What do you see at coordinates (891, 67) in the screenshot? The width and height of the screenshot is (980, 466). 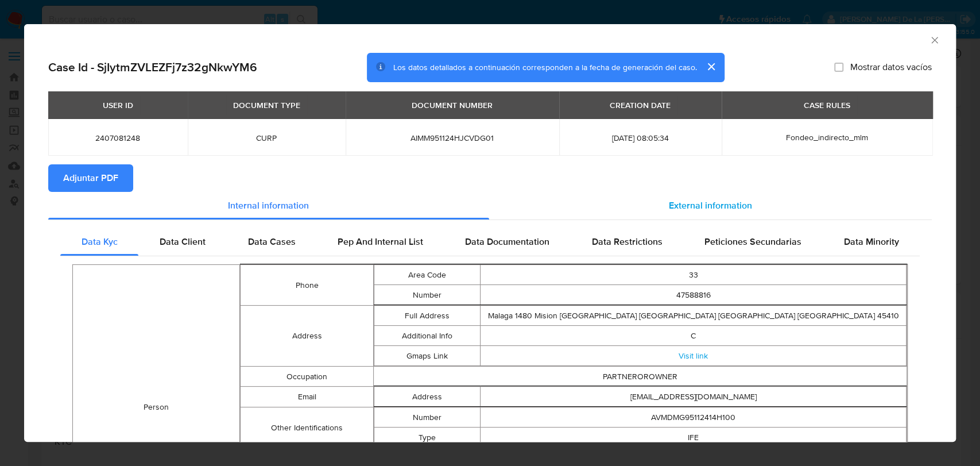 I see `span: Mostrar datos vacíos` at bounding box center [891, 67].